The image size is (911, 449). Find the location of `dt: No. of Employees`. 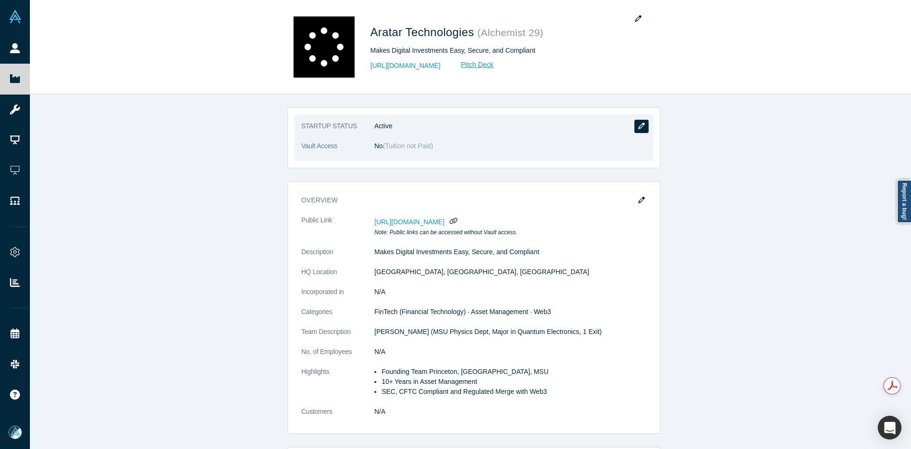

dt: No. of Employees is located at coordinates (338, 356).